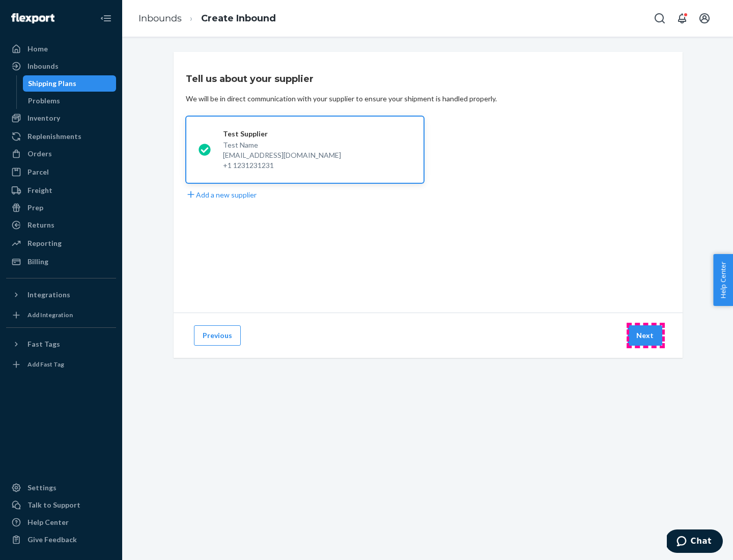 This screenshot has height=560, width=733. What do you see at coordinates (52, 84) in the screenshot?
I see `div: Shipping Plans` at bounding box center [52, 84].